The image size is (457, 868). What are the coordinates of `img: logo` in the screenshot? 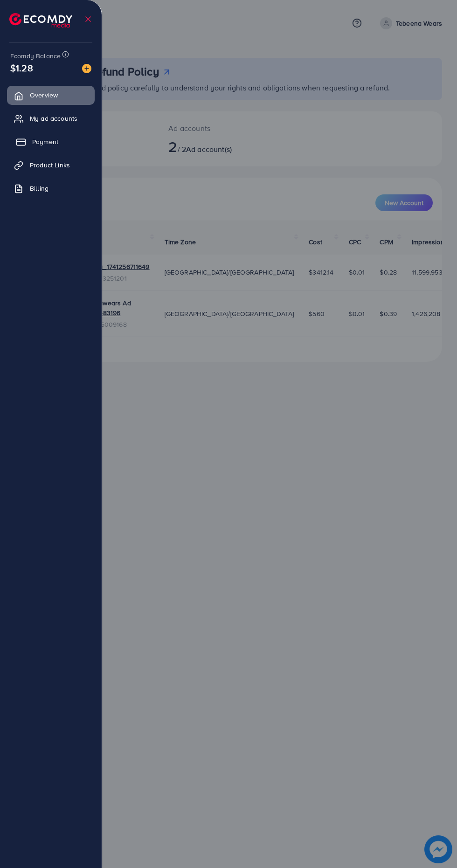 It's located at (41, 20).